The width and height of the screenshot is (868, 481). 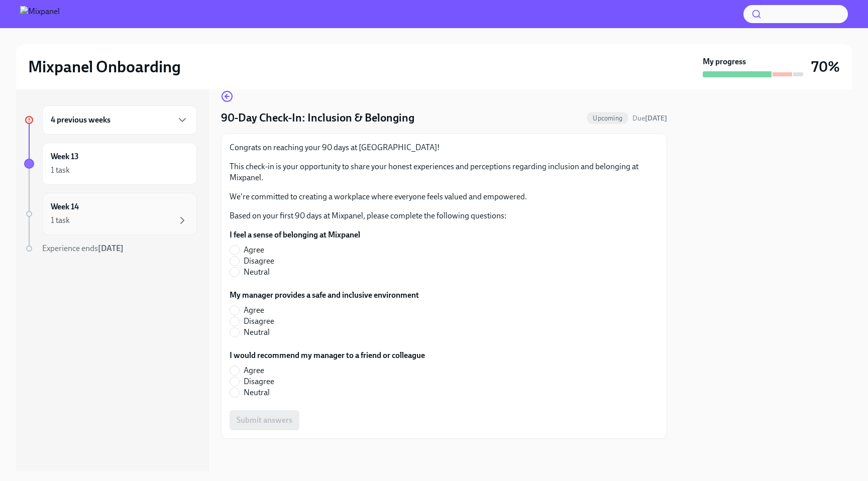 I want to click on span: Upcoming, so click(x=607, y=118).